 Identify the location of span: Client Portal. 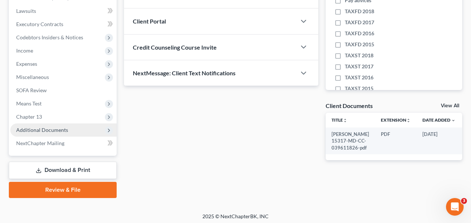
(149, 21).